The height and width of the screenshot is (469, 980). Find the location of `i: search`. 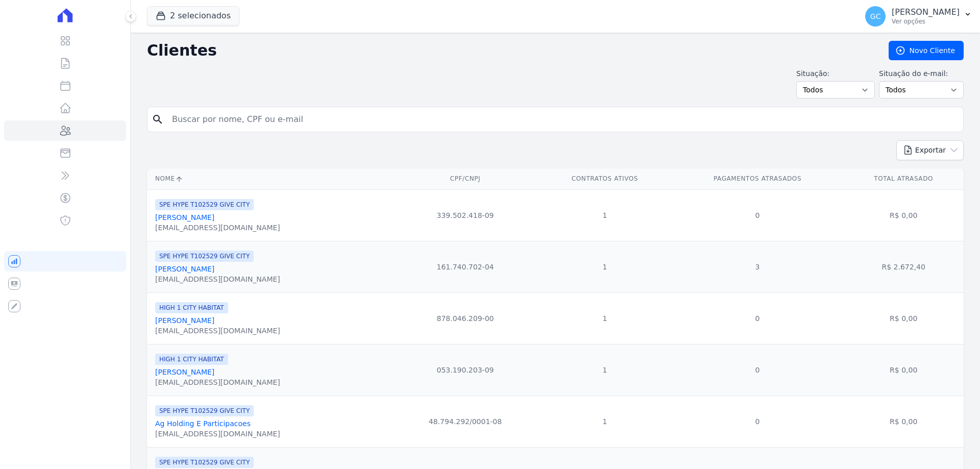

i: search is located at coordinates (157, 119).